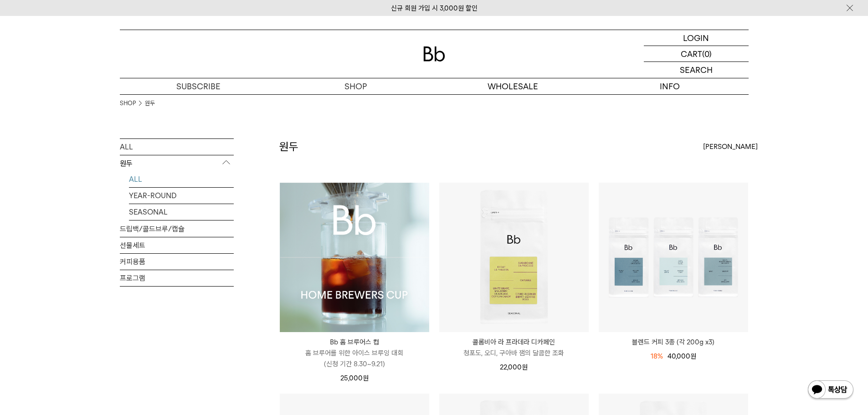  I want to click on a: 선물세트, so click(177, 245).